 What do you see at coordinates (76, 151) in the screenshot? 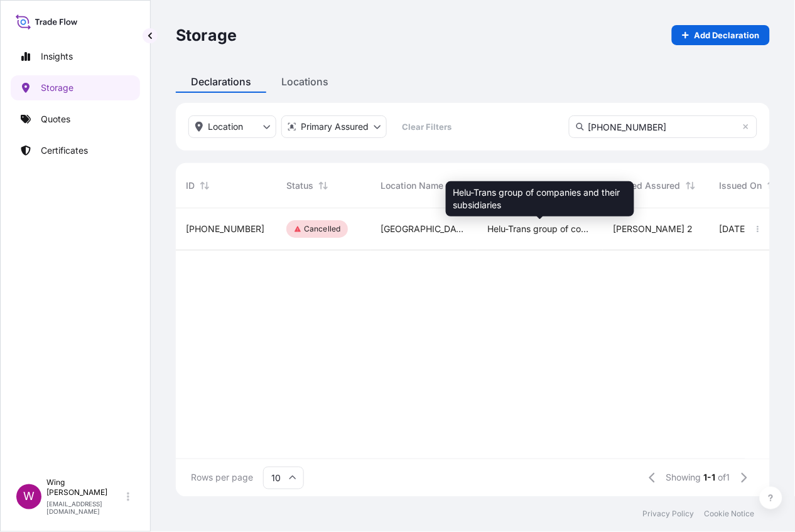
I see `a: Certificates` at bounding box center [76, 151].